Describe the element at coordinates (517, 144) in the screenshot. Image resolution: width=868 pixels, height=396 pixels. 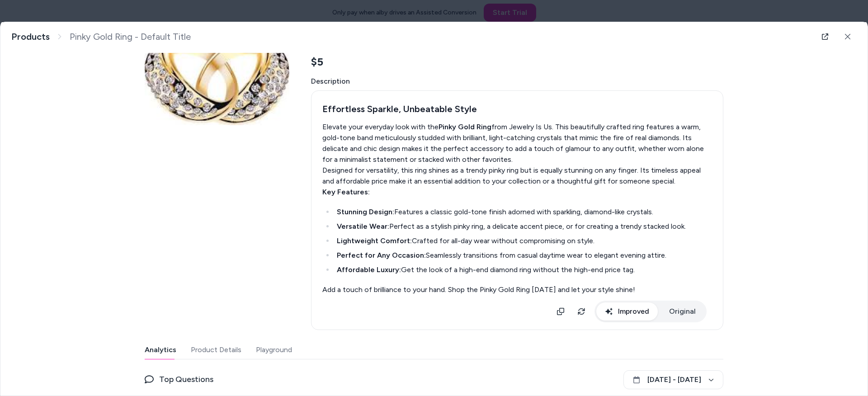
I see `div: Elevate your everyday look with the from Jewelry Is Us. This beautifully crafted ring features a ...` at that location.